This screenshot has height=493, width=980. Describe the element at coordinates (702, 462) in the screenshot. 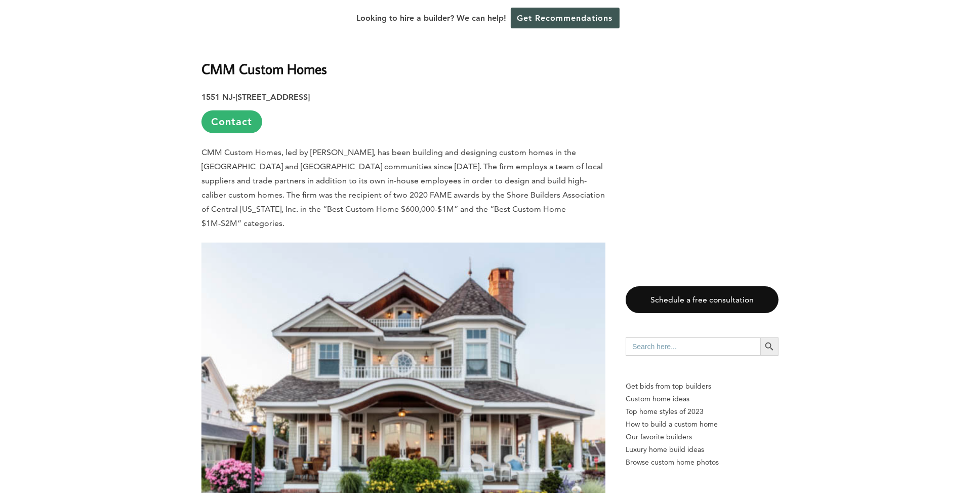

I see `a: Browse custom home photos` at that location.